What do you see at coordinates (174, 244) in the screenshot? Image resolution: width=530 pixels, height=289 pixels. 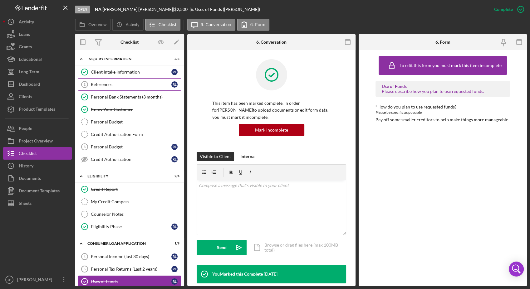 I see `div: 1 / 9` at bounding box center [174, 244].